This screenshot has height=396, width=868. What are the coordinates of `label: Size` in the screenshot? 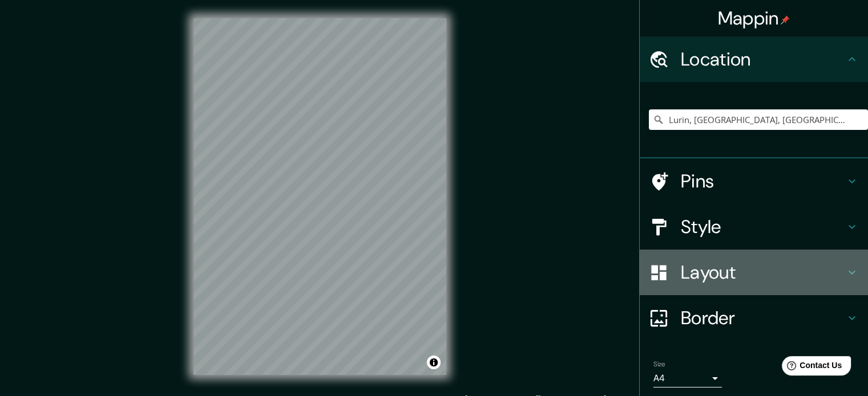 It's located at (659, 364).